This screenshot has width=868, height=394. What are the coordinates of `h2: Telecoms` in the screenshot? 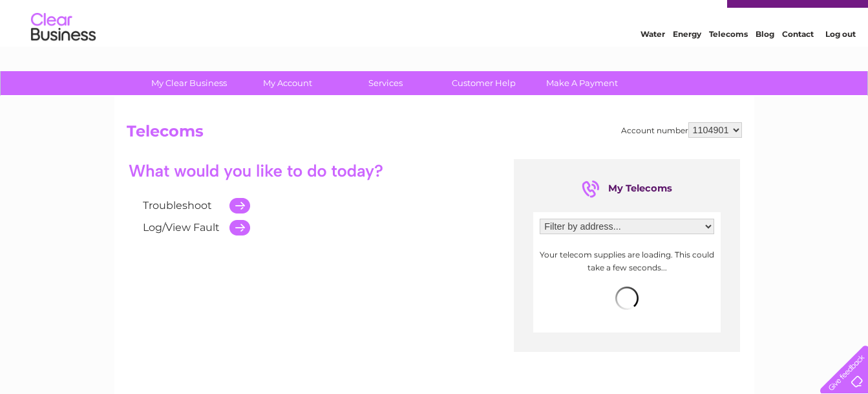 It's located at (434, 135).